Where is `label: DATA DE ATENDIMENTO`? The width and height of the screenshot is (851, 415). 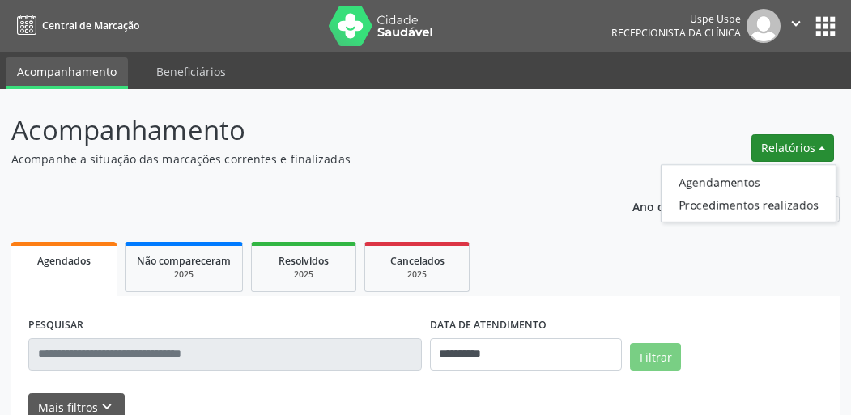 label: DATA DE ATENDIMENTO is located at coordinates (488, 326).